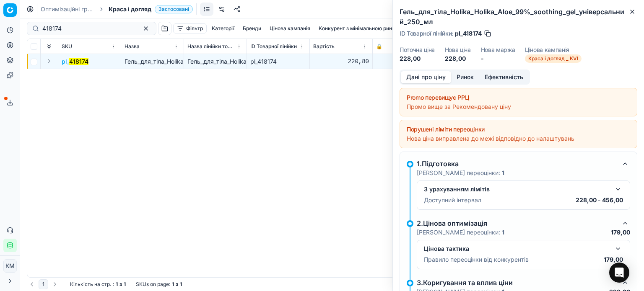  I want to click on span: КM, so click(10, 266).